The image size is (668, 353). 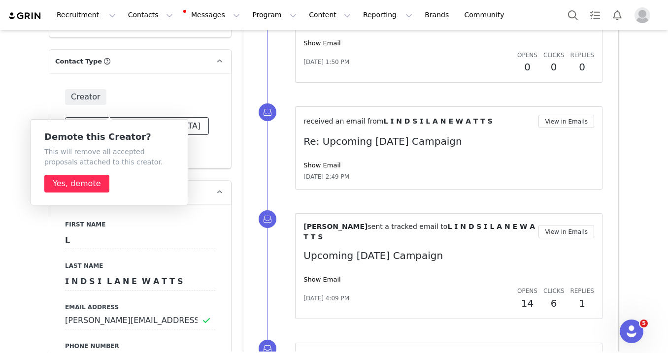 What do you see at coordinates (140, 225) in the screenshot?
I see `label: First Name` at bounding box center [140, 225].